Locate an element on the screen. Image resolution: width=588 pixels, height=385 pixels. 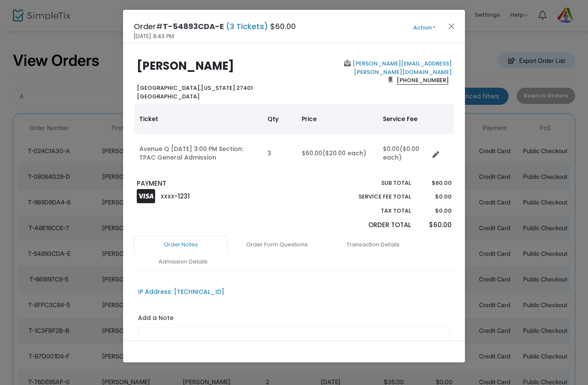
button: Close is located at coordinates (452, 26).